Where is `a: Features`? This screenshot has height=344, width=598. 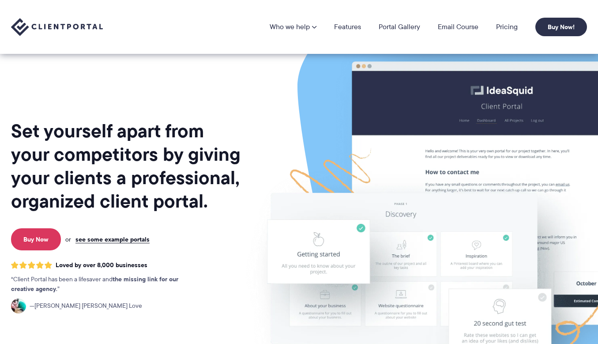
a: Features is located at coordinates (347, 27).